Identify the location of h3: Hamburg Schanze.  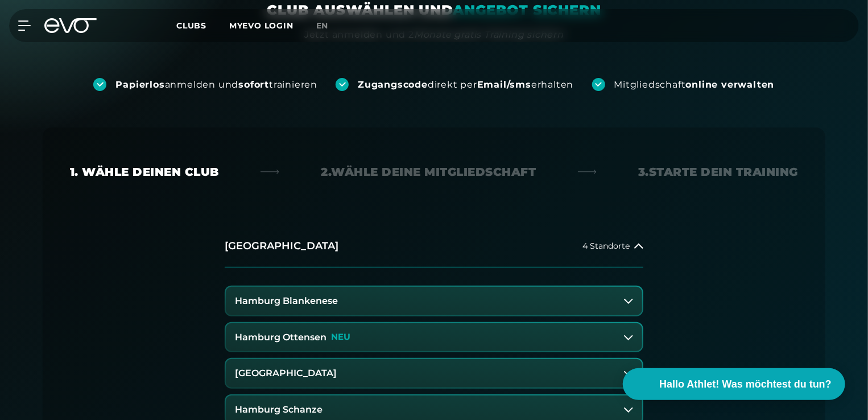
(279, 410).